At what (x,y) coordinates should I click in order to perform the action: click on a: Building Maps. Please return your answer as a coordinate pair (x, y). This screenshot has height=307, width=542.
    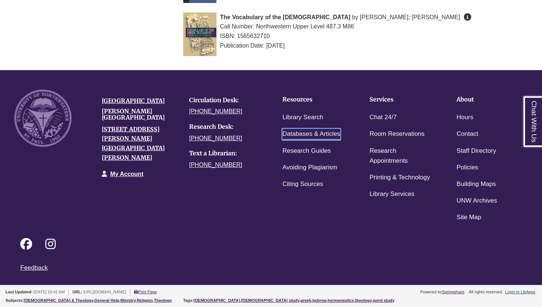
    Looking at the image, I should click on (476, 184).